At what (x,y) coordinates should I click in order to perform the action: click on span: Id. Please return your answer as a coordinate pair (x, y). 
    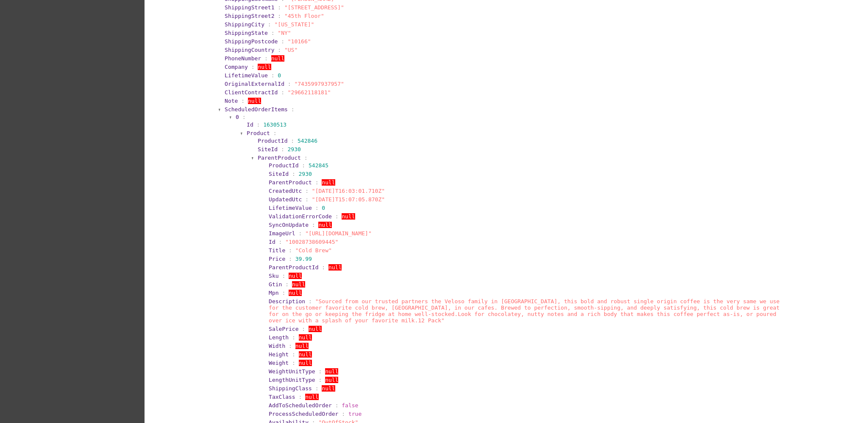
    Looking at the image, I should click on (250, 124).